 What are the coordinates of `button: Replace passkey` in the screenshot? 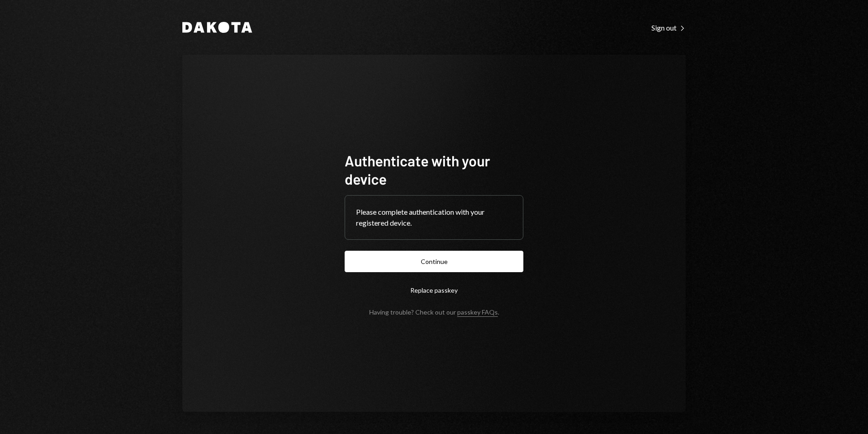 It's located at (434, 290).